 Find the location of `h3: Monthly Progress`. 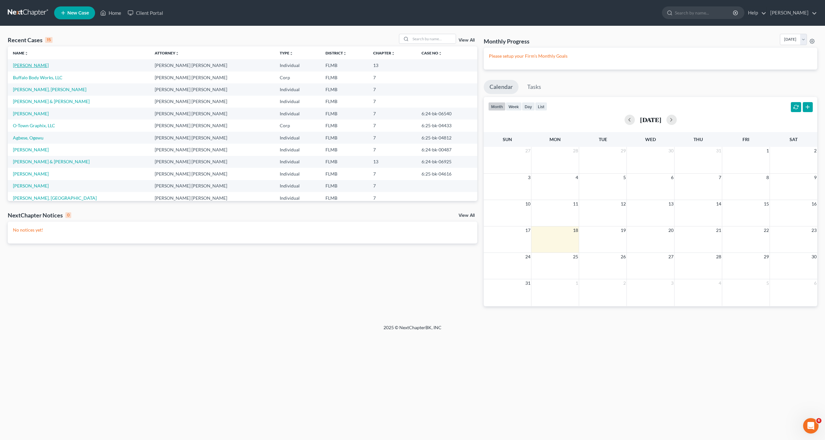

h3: Monthly Progress is located at coordinates (506, 41).